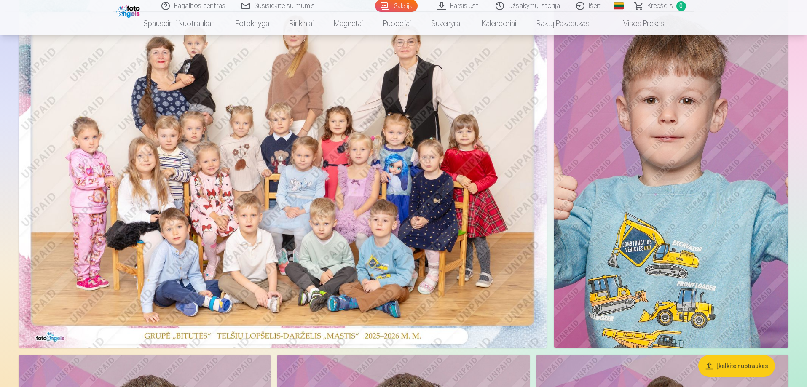  I want to click on a: Fotoknyga, so click(252, 24).